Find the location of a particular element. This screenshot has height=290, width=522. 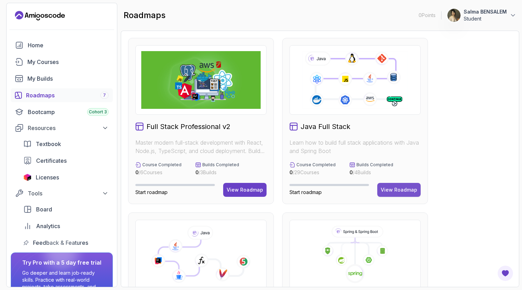

p: / 3 Builds is located at coordinates (217, 172).